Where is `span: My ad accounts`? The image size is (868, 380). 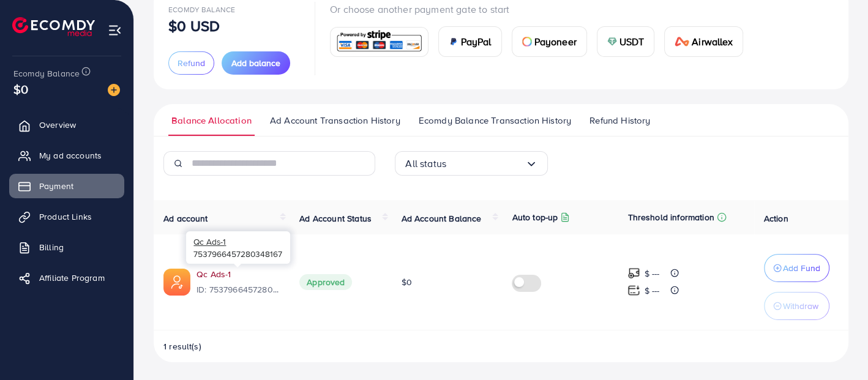 span: My ad accounts is located at coordinates (71, 155).